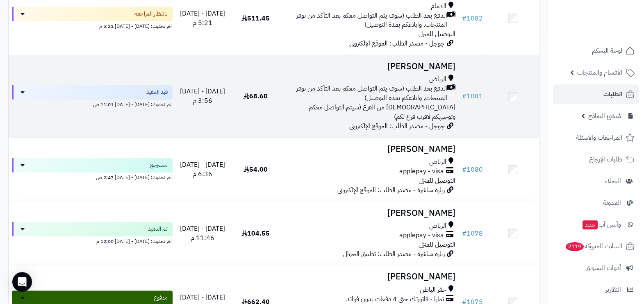 The height and width of the screenshot is (304, 644). I want to click on a: العملاء, so click(596, 181).